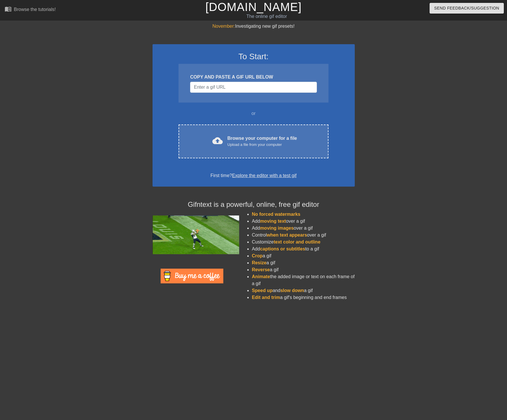 This screenshot has width=507, height=420. What do you see at coordinates (262, 145) in the screenshot?
I see `div: Upload a file from your computer` at bounding box center [262, 145].